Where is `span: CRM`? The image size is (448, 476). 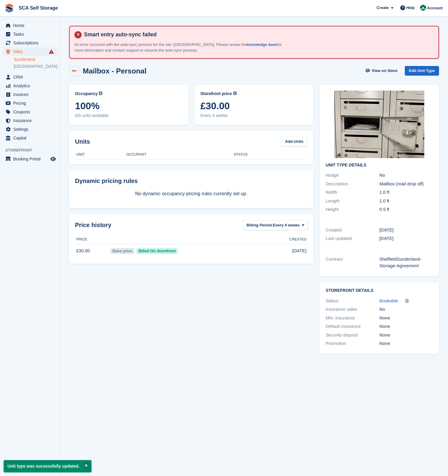 span: CRM is located at coordinates (31, 77).